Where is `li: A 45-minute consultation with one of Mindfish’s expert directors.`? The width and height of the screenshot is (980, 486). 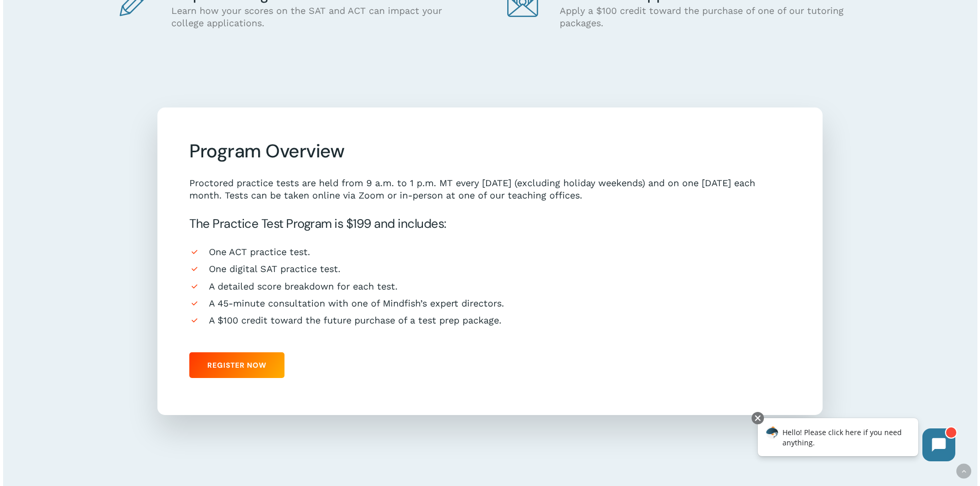
li: A 45-minute consultation with one of Mindfish’s expert directors. is located at coordinates (490, 304).